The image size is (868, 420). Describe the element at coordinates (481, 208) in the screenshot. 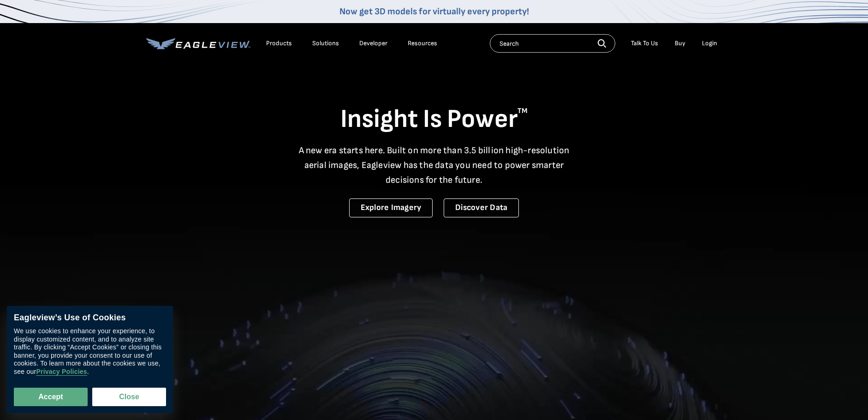

I see `a: Discover Data` at that location.